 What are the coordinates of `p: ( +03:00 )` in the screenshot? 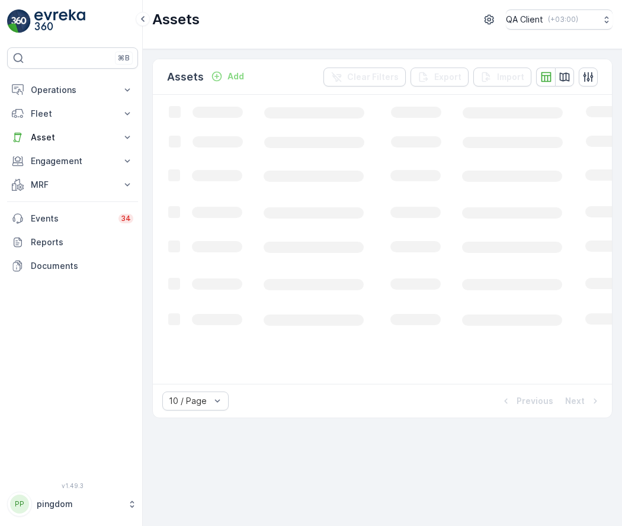 It's located at (562, 20).